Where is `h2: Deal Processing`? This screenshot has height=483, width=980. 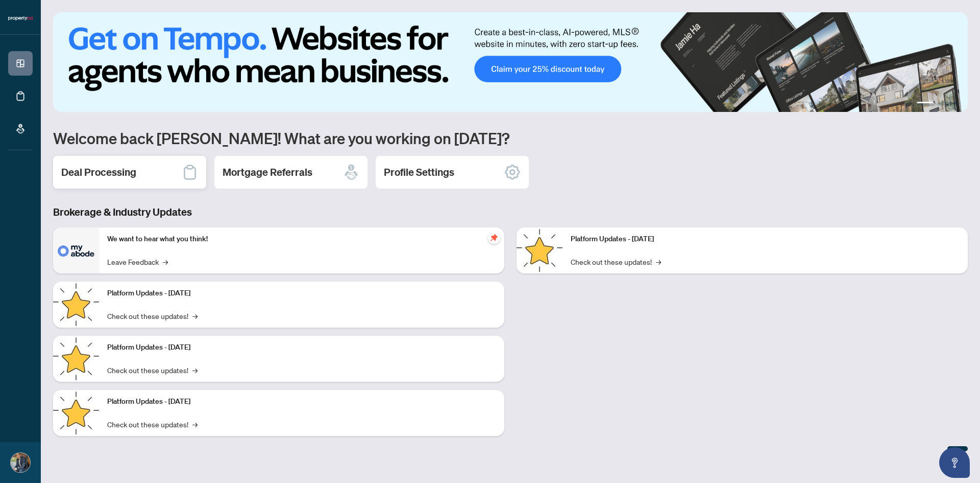 h2: Deal Processing is located at coordinates (99, 172).